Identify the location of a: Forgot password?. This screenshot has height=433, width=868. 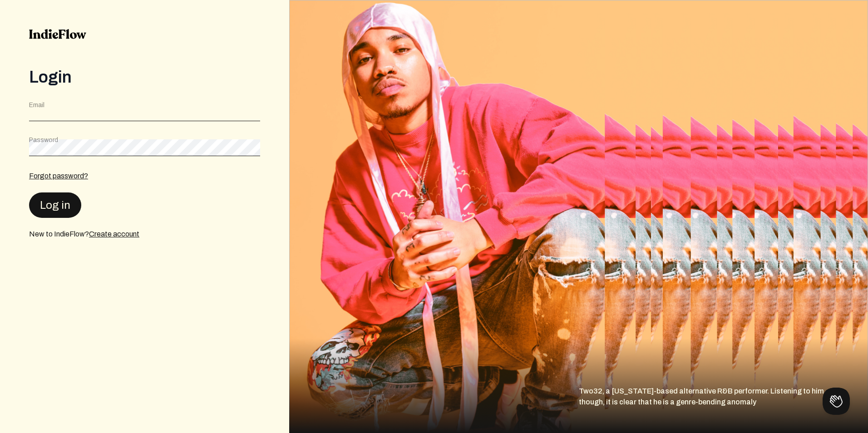
(58, 175).